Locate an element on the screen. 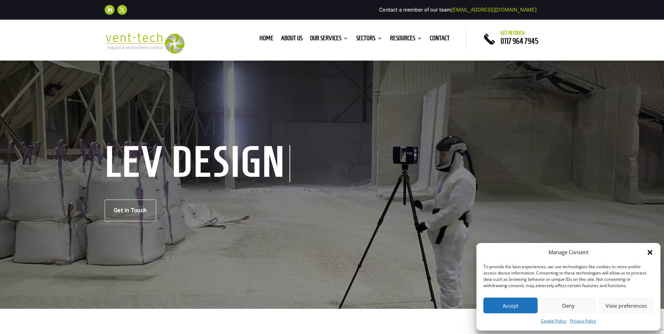  a: Follow on X is located at coordinates (122, 10).